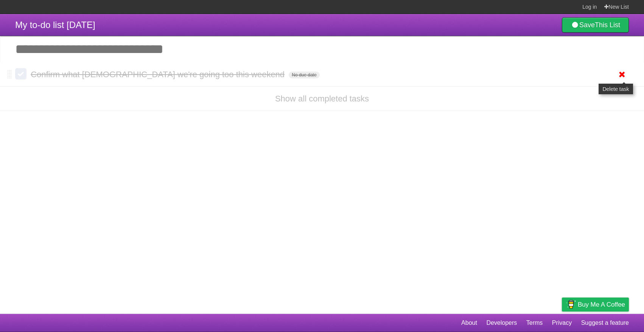 The height and width of the screenshot is (332, 644). What do you see at coordinates (562, 323) in the screenshot?
I see `a: Privacy` at bounding box center [562, 323].